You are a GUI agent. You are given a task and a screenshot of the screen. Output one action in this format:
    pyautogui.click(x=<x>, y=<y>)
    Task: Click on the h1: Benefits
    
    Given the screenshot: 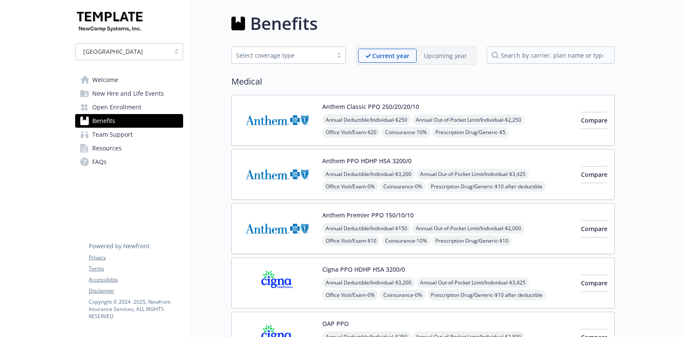 What is the action you would take?
    pyautogui.click(x=284, y=23)
    